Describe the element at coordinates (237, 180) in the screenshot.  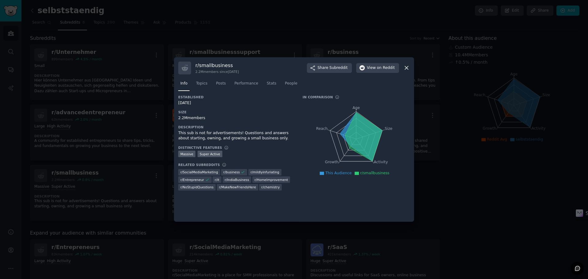
I see `span: r/ IndiaBusiness` at that location.